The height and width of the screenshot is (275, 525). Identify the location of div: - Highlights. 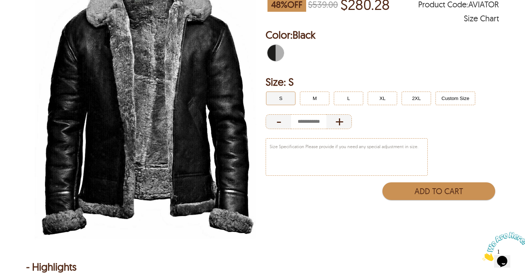
(262, 267).